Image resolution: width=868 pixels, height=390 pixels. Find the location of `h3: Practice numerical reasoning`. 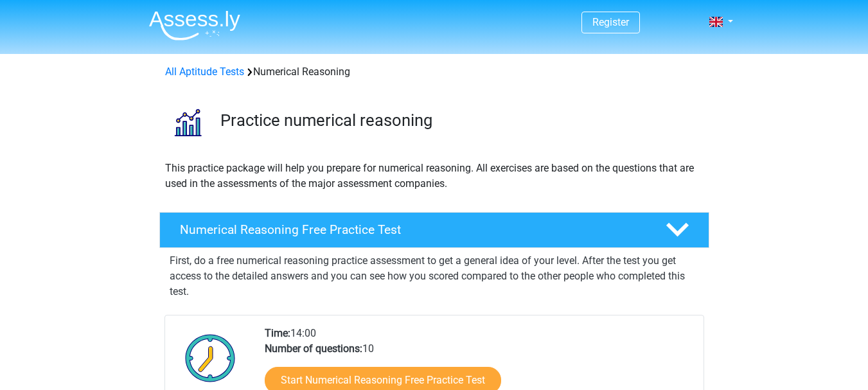

h3: Practice numerical reasoning is located at coordinates (459, 120).